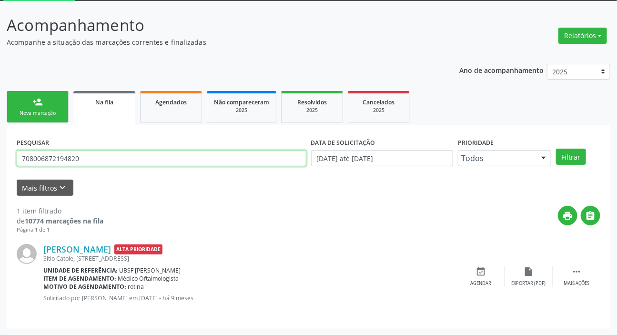 The image size is (617, 335). I want to click on span: Médico Oftalmologista, so click(149, 278).